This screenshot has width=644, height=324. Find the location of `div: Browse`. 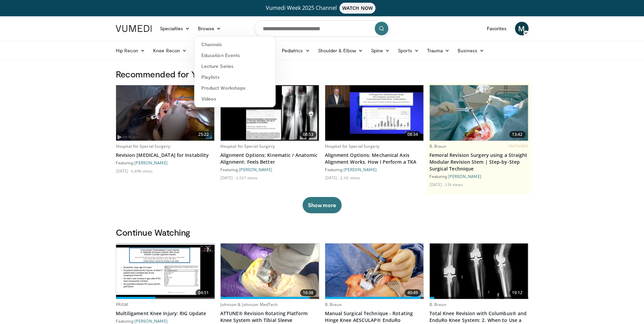

div: Browse is located at coordinates (235, 72).